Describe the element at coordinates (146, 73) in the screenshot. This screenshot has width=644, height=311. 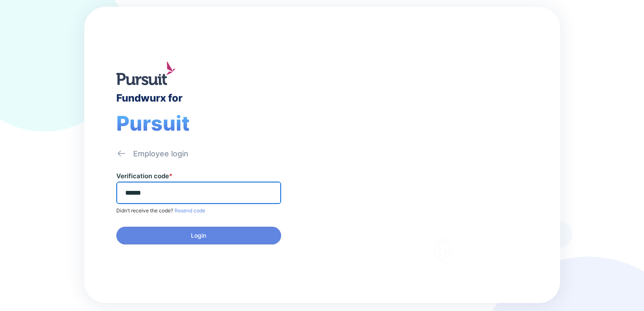
I see `img: logo.jpg` at that location.